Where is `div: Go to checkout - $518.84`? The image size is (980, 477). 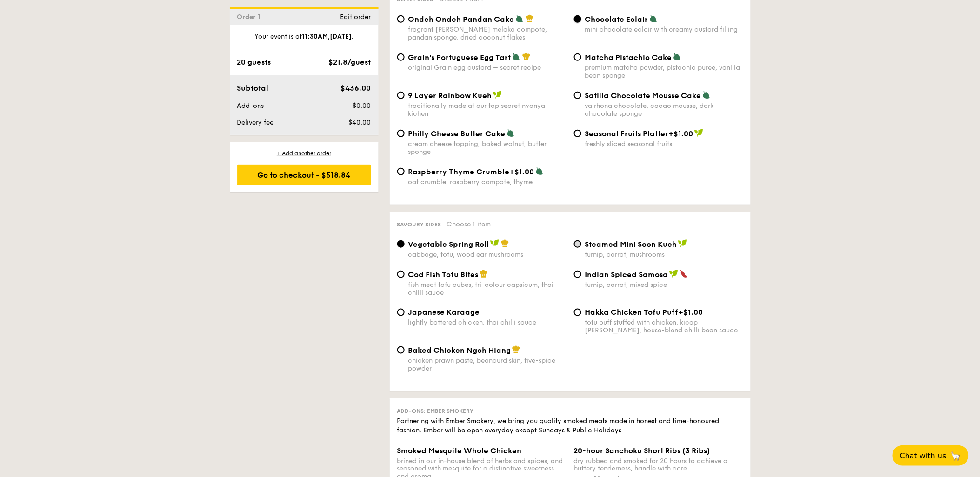 div: Go to checkout - $518.84 is located at coordinates (304, 175).